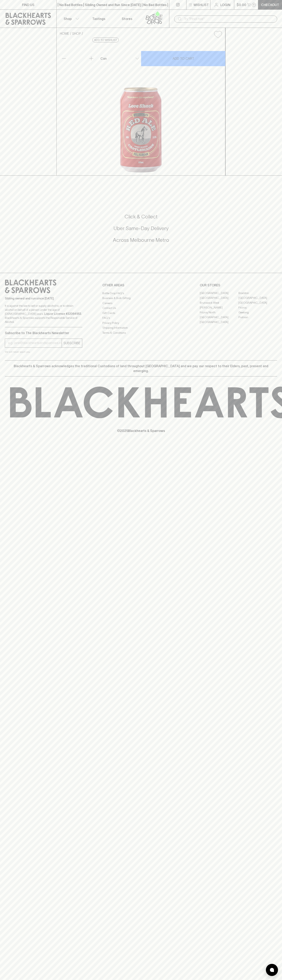  What do you see at coordinates (120, 59) in the screenshot?
I see `div: Can` at bounding box center [120, 59].